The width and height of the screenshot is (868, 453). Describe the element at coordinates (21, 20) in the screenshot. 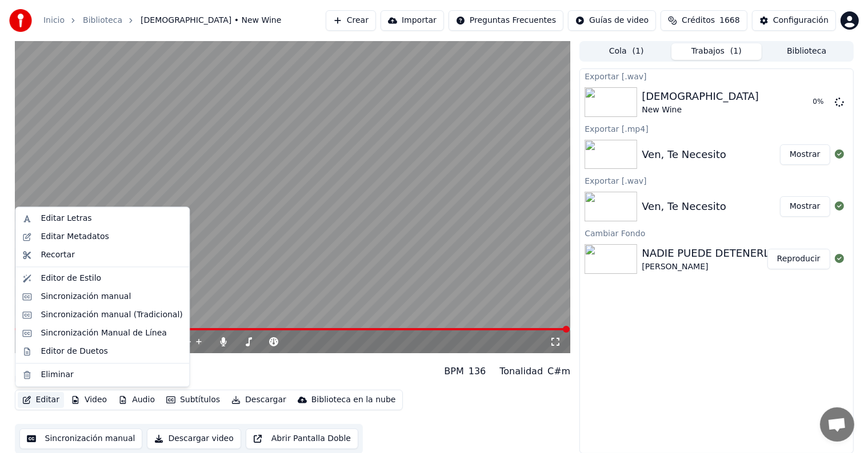

I see `img: youka` at that location.